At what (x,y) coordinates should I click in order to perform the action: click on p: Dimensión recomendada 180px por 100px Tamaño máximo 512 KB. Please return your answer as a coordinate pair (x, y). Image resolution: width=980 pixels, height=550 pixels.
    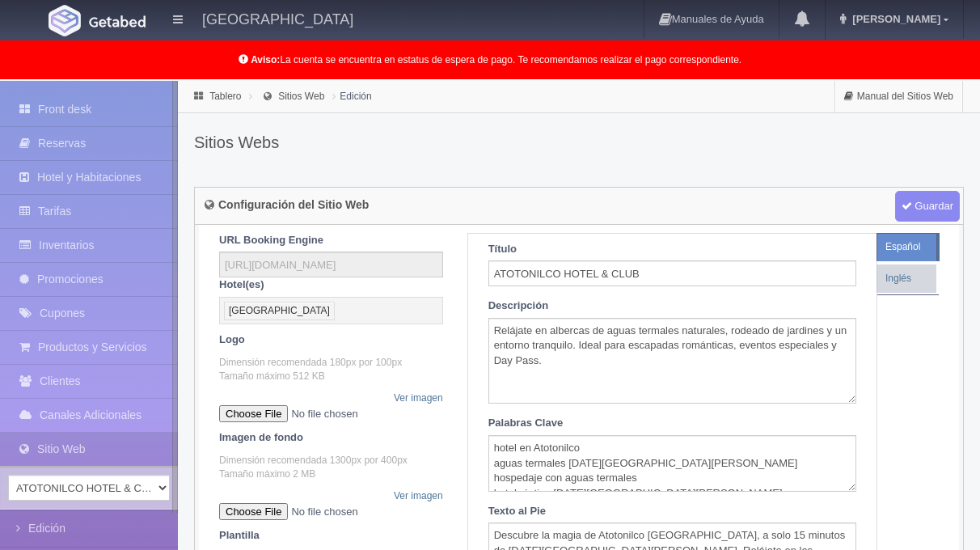
    Looking at the image, I should click on (330, 369).